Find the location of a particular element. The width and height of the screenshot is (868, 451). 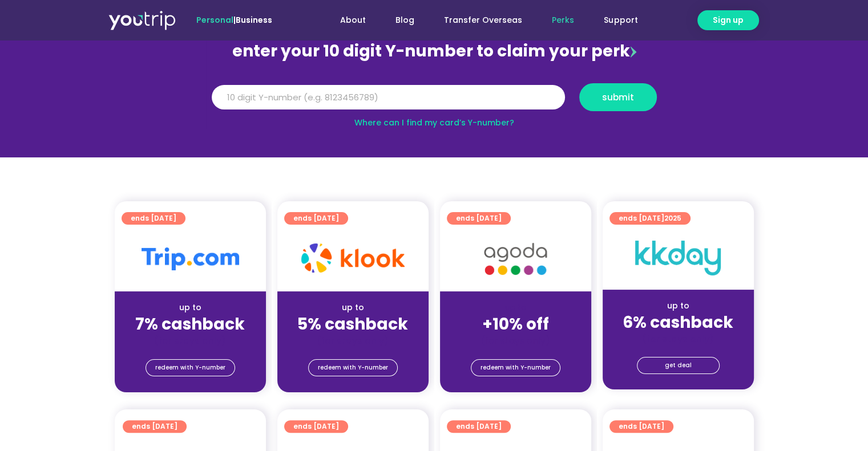

strong: 7% cashback is located at coordinates (190, 324).